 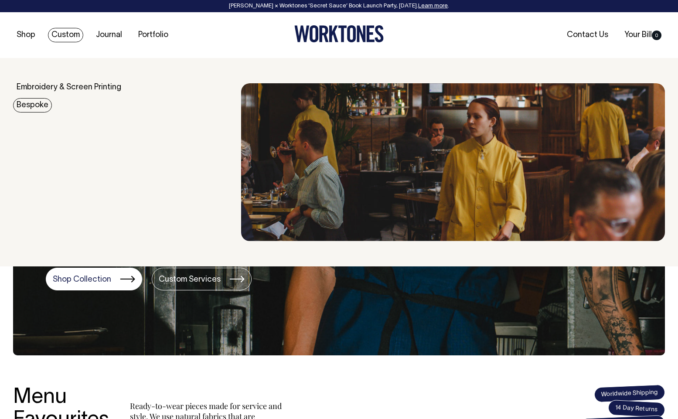 What do you see at coordinates (109, 35) in the screenshot?
I see `a: Journal` at bounding box center [109, 35].